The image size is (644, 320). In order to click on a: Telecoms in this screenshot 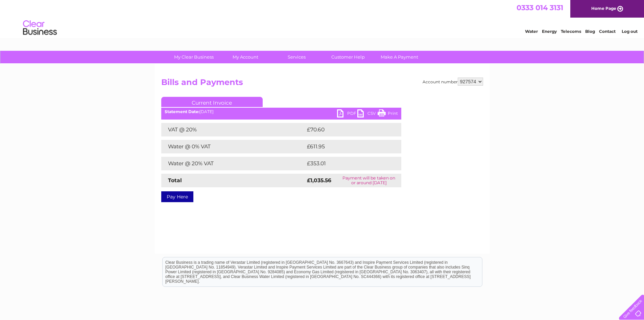, I will do `click(571, 31)`.